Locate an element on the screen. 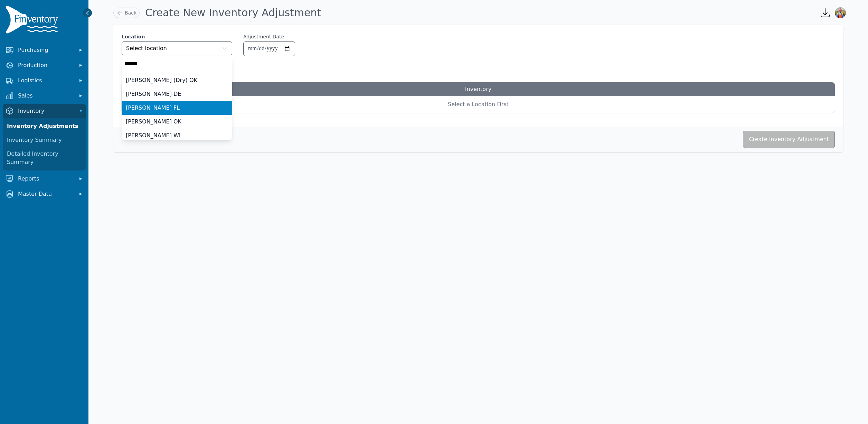  a: Inventory Adjustments is located at coordinates (44, 126).